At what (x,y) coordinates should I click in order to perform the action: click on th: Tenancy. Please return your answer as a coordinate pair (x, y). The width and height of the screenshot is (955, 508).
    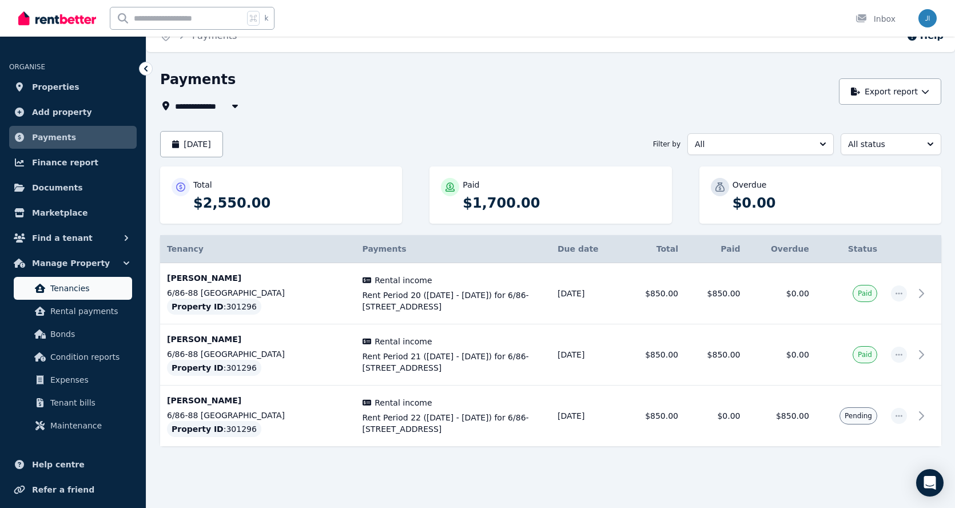
    Looking at the image, I should click on (258, 249).